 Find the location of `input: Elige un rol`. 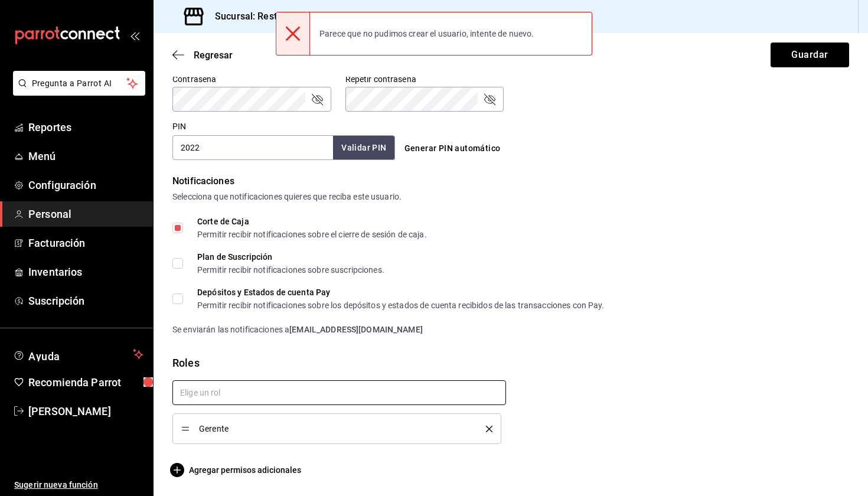

input: Elige un rol is located at coordinates (339, 393).